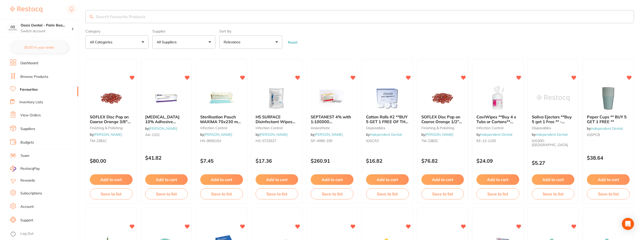 The width and height of the screenshot is (644, 240). What do you see at coordinates (29, 90) in the screenshot?
I see `a: Favourites` at bounding box center [29, 90].